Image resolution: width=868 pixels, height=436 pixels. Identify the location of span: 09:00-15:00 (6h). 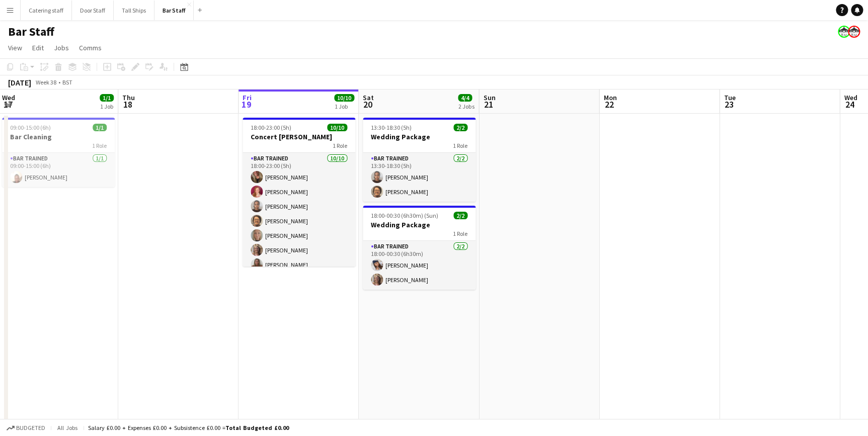
(30, 128).